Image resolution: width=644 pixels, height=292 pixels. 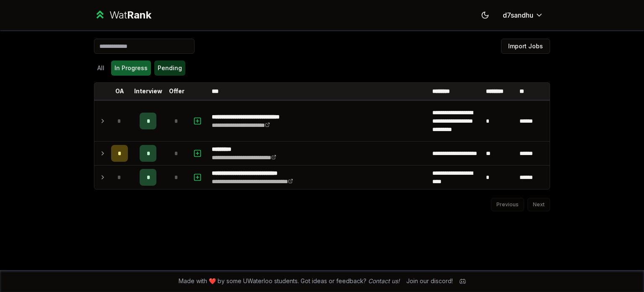 I want to click on button: d7sandhu, so click(x=523, y=15).